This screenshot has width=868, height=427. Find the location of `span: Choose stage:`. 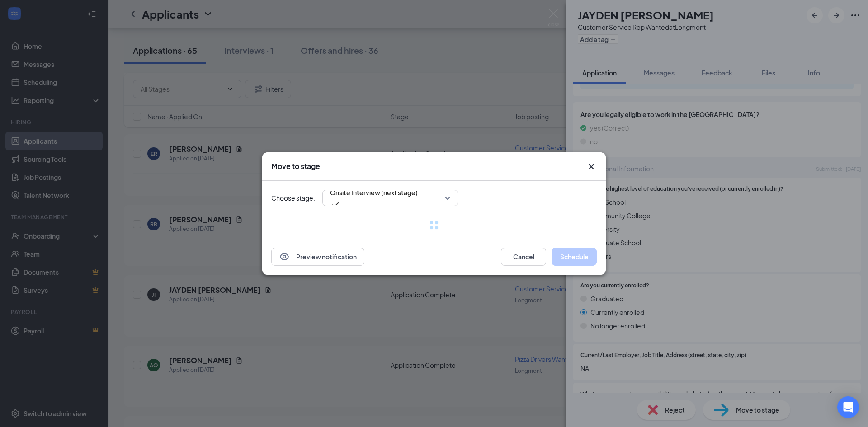

span: Choose stage: is located at coordinates (293, 198).